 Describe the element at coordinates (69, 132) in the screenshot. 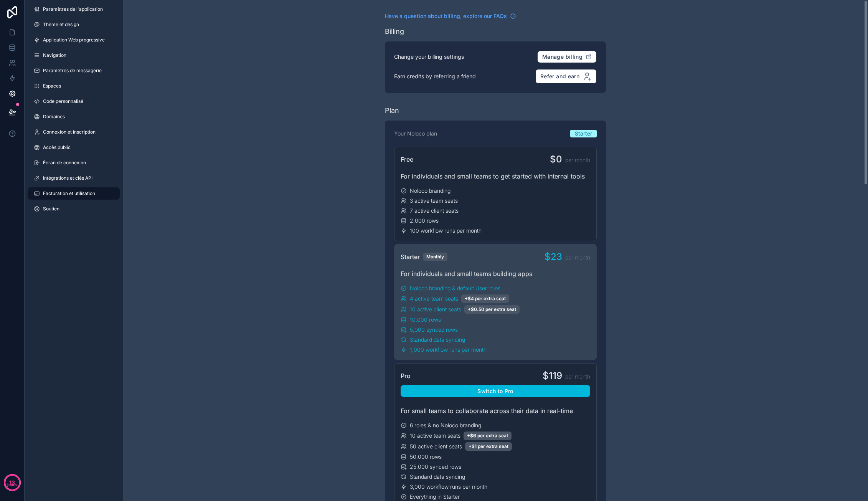

I see `font: Connexion et inscription` at that location.